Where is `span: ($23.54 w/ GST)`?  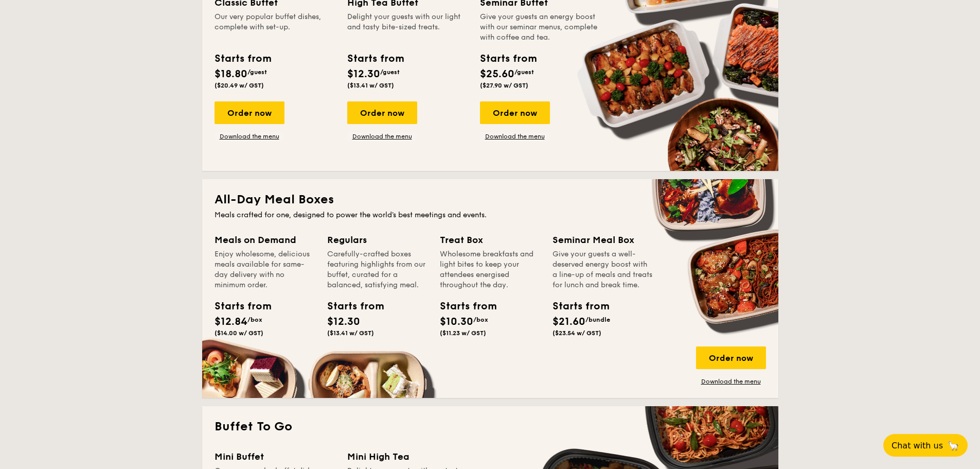 span: ($23.54 w/ GST) is located at coordinates (576, 332).